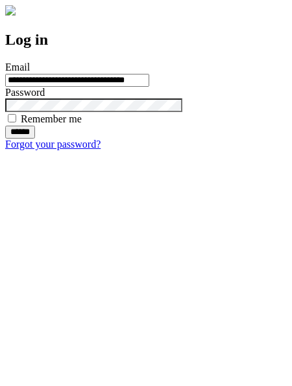  Describe the element at coordinates (51, 119) in the screenshot. I see `label: Remember me` at that location.